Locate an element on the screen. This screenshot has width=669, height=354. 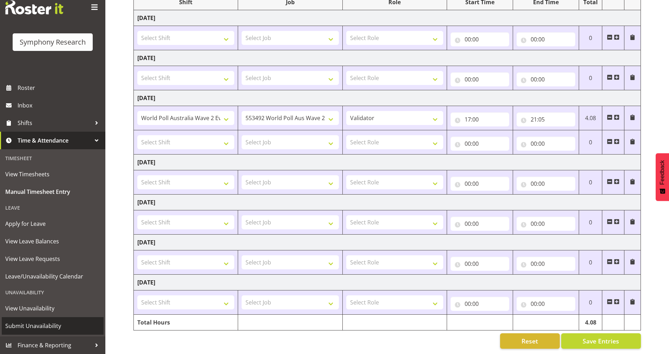
span: Feedback is located at coordinates (662, 172).